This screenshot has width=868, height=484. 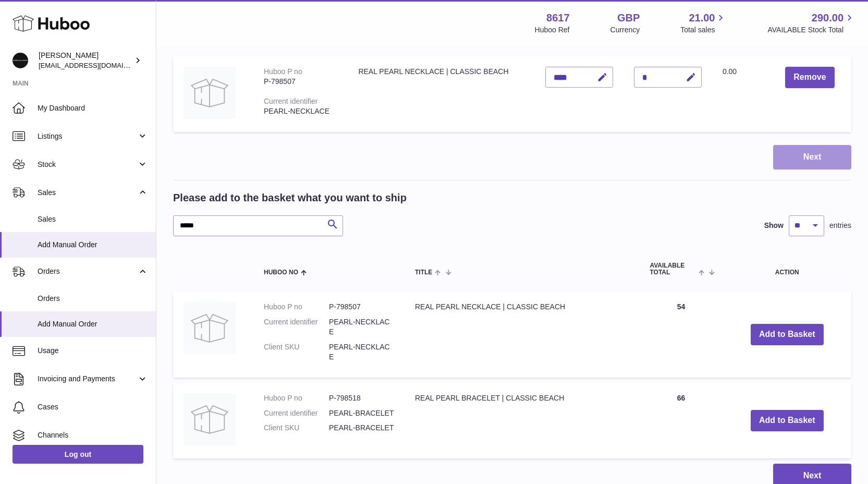 What do you see at coordinates (811, 23) in the screenshot?
I see `a: 290.00 AVAILABLE Stock Total` at bounding box center [811, 23].